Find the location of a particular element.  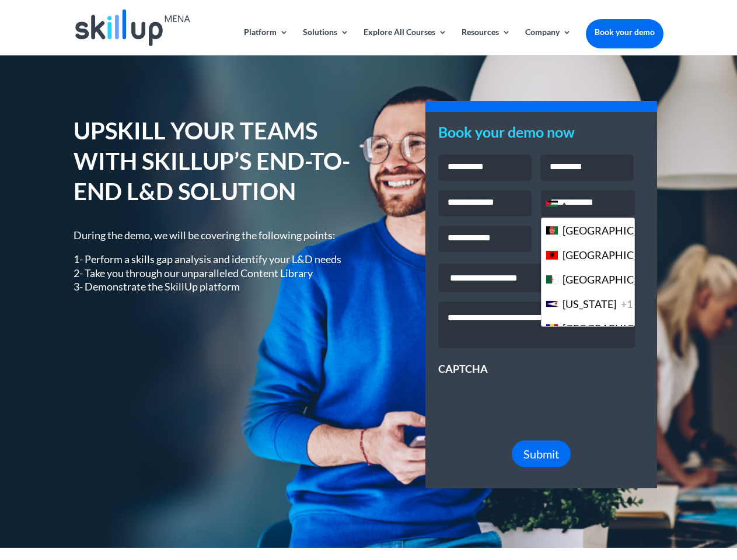

p: 1- Perform a skills gap analysis and identify your L&D needs 2- Take you through our unparalleled... is located at coordinates (213, 273).